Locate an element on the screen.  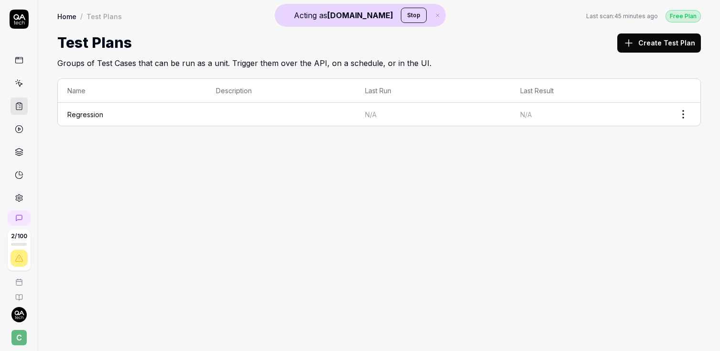
button: Stop is located at coordinates (414, 15).